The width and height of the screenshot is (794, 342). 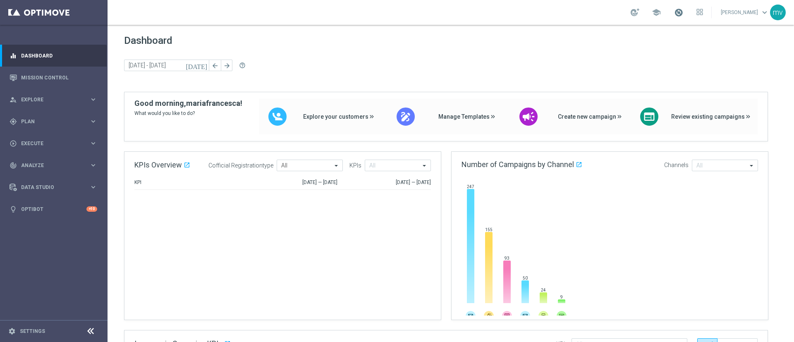 I want to click on div: Data Studio keyboard_arrow_right, so click(x=53, y=187).